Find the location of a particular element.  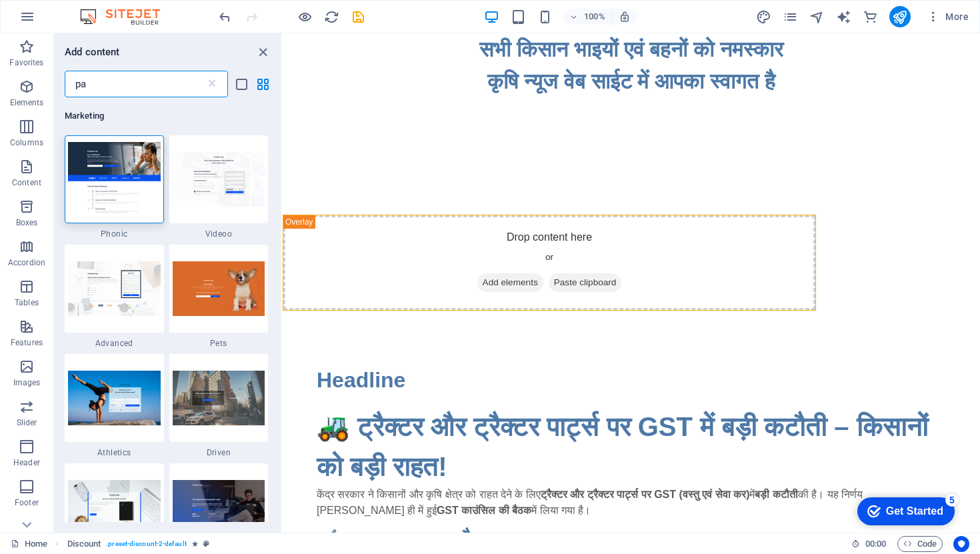

img: Screenshot_2019-06-19SitejetTemplate-BlankRedesign-Berlin1.png is located at coordinates (218, 506).